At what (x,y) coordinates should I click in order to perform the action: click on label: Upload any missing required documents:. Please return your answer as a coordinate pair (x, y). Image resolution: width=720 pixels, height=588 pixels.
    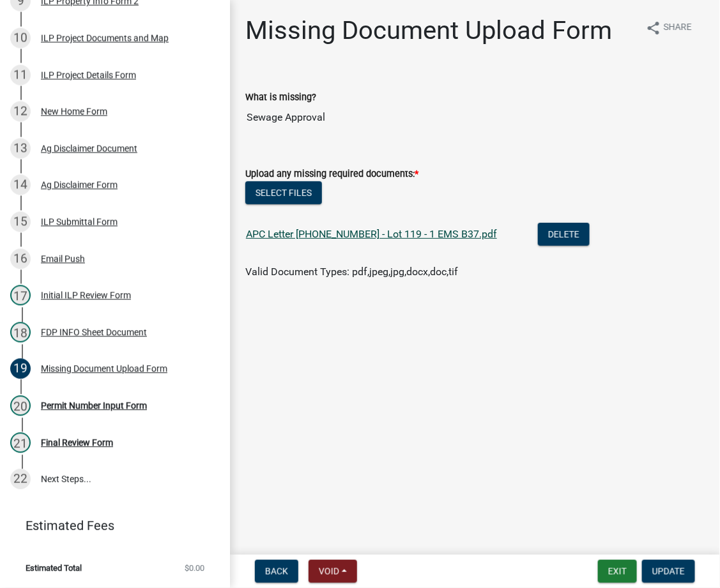
    Looking at the image, I should click on (332, 174).